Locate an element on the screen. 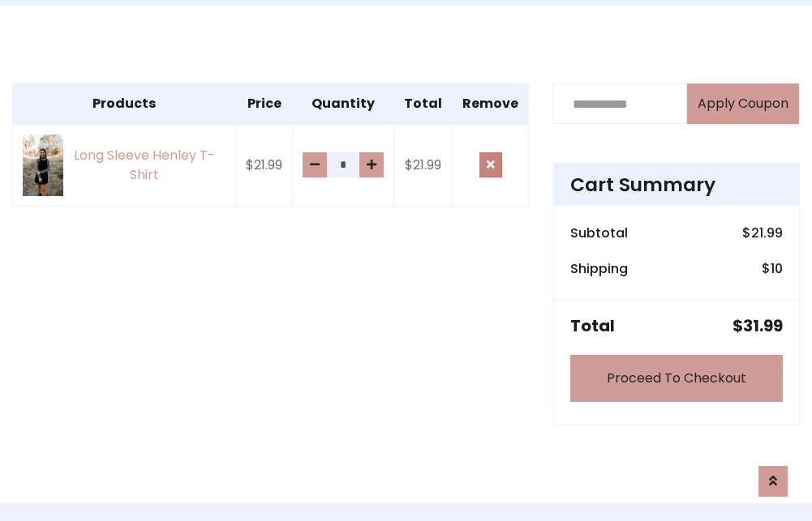 Image resolution: width=812 pixels, height=521 pixels. span: 10 is located at coordinates (776, 268).